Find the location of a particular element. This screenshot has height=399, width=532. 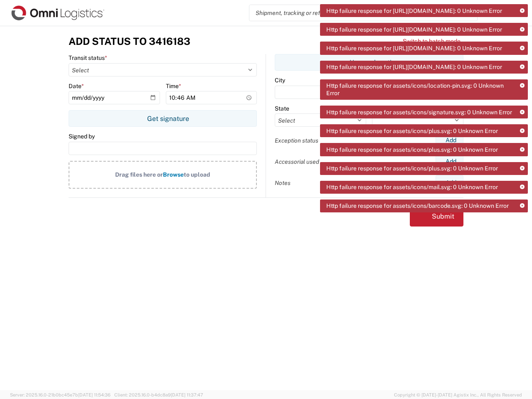

label: State is located at coordinates (282, 108).